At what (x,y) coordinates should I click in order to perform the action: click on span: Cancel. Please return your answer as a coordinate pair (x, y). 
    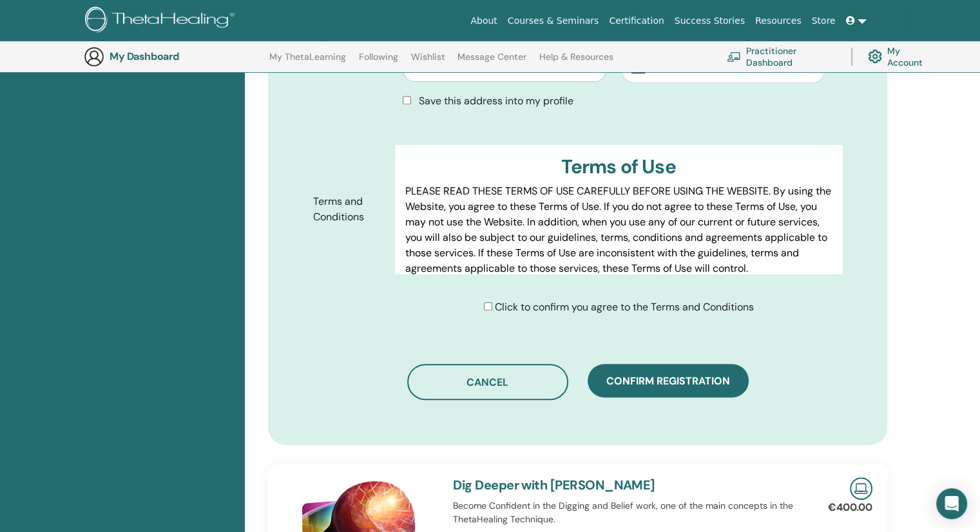
    Looking at the image, I should click on (487, 382).